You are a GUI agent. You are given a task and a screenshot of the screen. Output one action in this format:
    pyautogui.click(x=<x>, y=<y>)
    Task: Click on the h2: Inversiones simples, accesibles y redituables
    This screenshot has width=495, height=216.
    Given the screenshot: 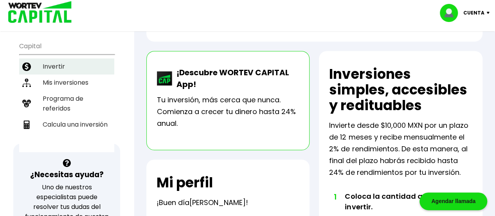 What is the action you would take?
    pyautogui.click(x=401, y=90)
    